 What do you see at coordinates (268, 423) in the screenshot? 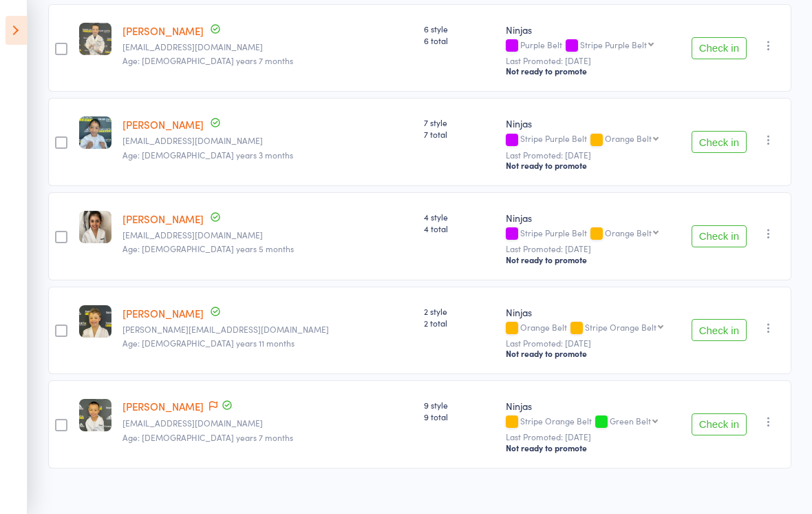
I see `small: echeung.1986@gmail.com` at bounding box center [268, 423].